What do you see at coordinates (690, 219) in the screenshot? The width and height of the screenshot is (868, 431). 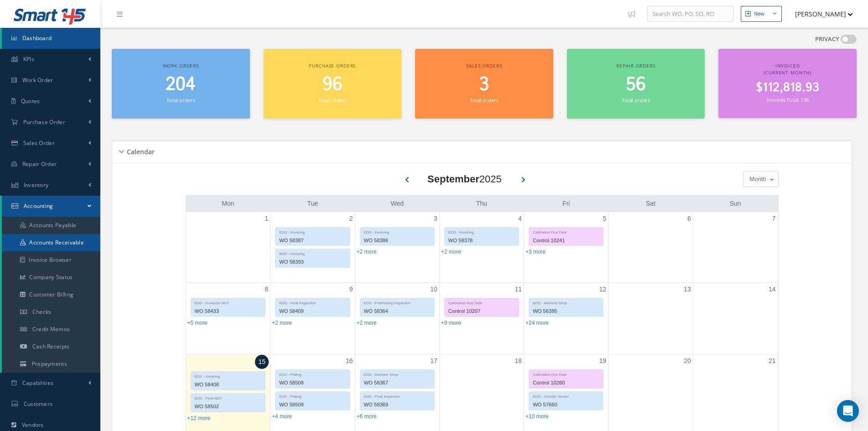 I see `a: September 6, 2025` at bounding box center [690, 219].